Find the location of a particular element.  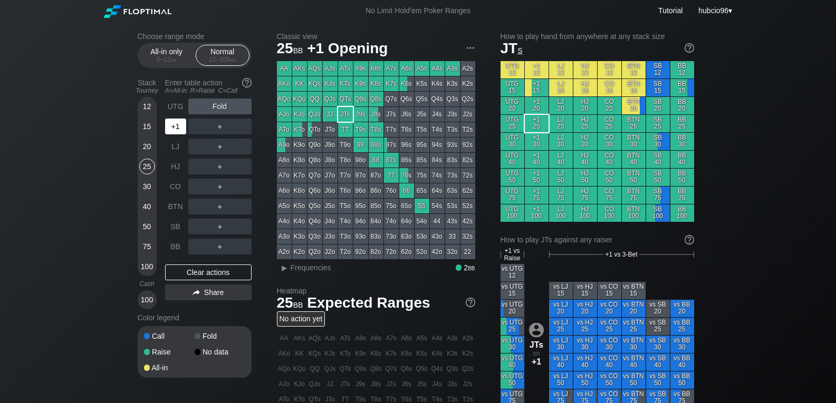

div: KQo is located at coordinates (300, 99).